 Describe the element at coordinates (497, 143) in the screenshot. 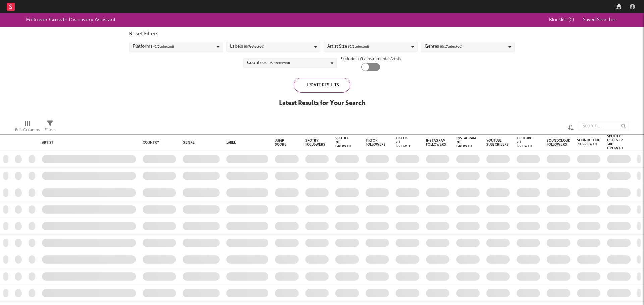

I see `div: YouTube Subscribers` at that location.